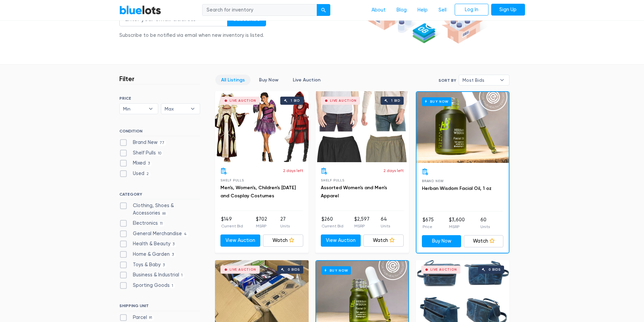  I want to click on label: Electronics, so click(142, 223).